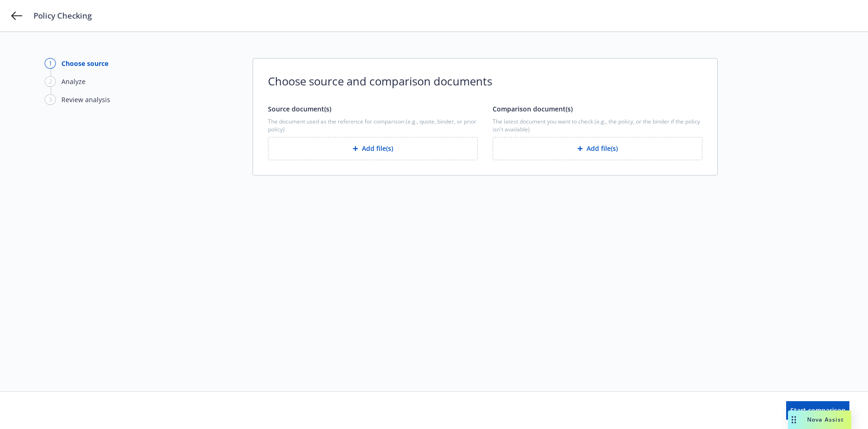 The width and height of the screenshot is (868, 429). Describe the element at coordinates (299, 109) in the screenshot. I see `span: Source document(s)` at that location.